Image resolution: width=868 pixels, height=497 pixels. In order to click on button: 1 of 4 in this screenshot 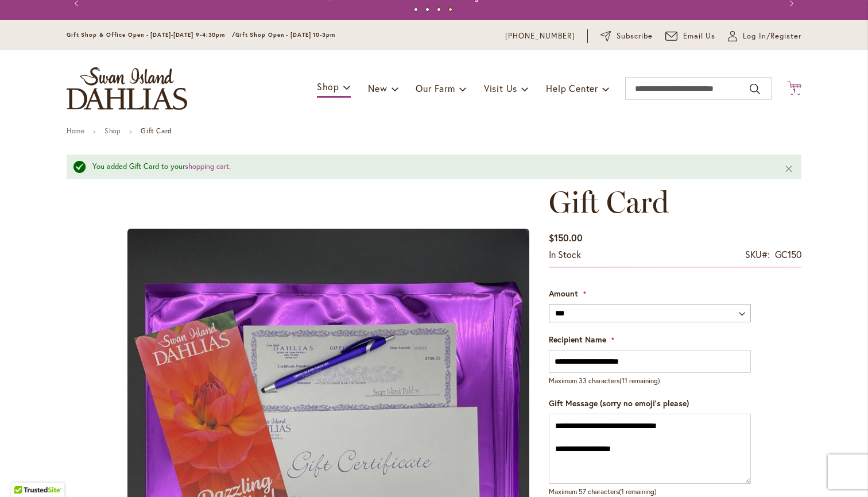, I will do `click(416, 9)`.